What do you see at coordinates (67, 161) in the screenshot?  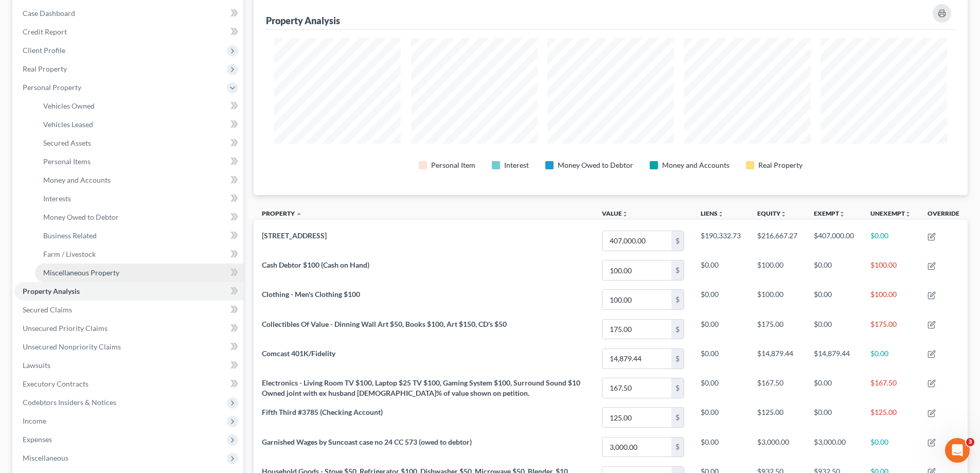 I see `span: Personal Items` at bounding box center [67, 161].